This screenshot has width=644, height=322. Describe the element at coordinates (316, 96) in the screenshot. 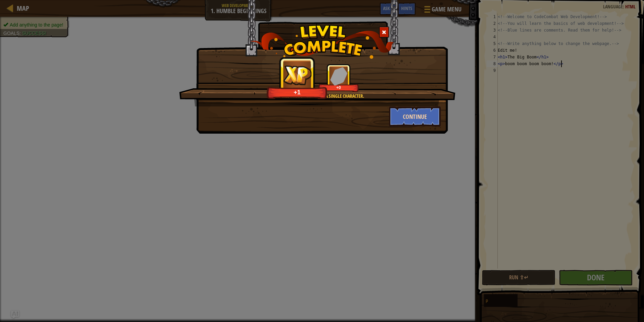

I see `div: Every web page starts with a single character.` at that location.